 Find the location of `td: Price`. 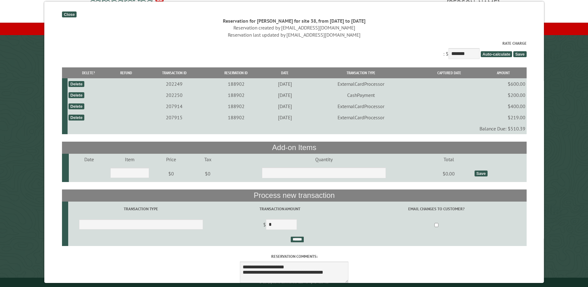

td: Price is located at coordinates (171, 159).